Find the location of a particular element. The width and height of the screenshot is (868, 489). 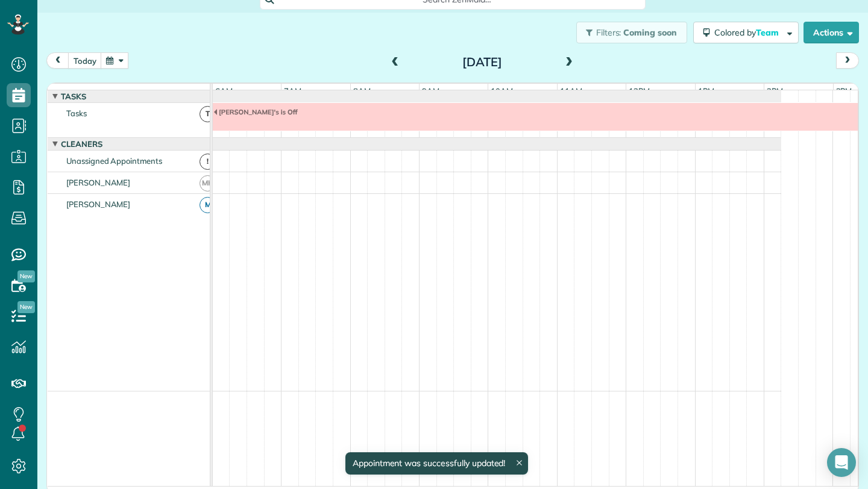

span: M is located at coordinates (207, 205).